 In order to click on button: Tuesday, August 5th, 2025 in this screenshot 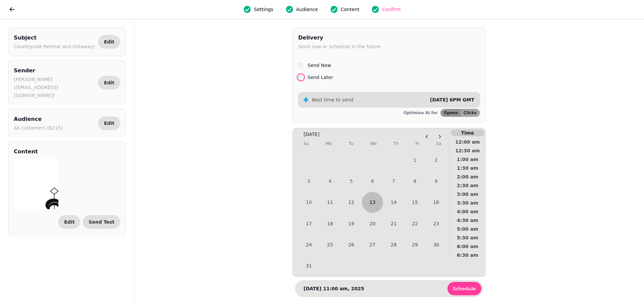, I will do `click(351, 181)`.